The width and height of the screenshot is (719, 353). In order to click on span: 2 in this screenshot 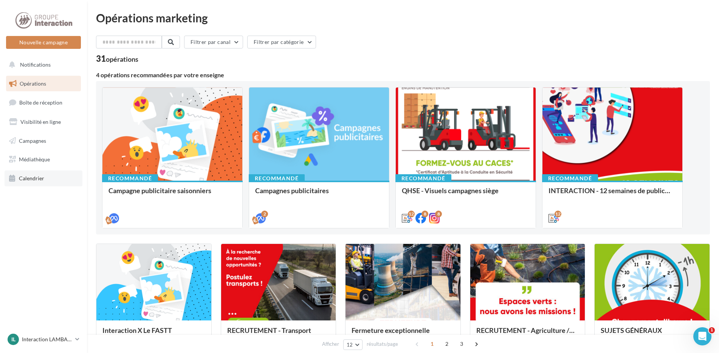, I will do `click(447, 343)`.